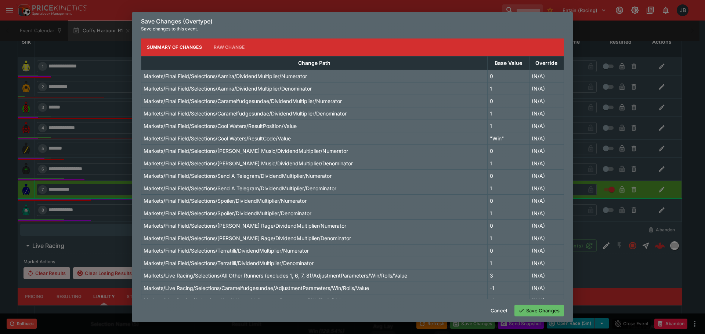 The height and width of the screenshot is (334, 705). I want to click on th: Base Value, so click(508, 63).